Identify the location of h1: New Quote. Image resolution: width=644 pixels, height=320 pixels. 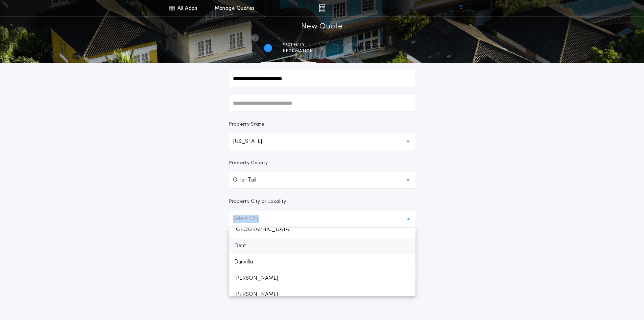
(322, 27).